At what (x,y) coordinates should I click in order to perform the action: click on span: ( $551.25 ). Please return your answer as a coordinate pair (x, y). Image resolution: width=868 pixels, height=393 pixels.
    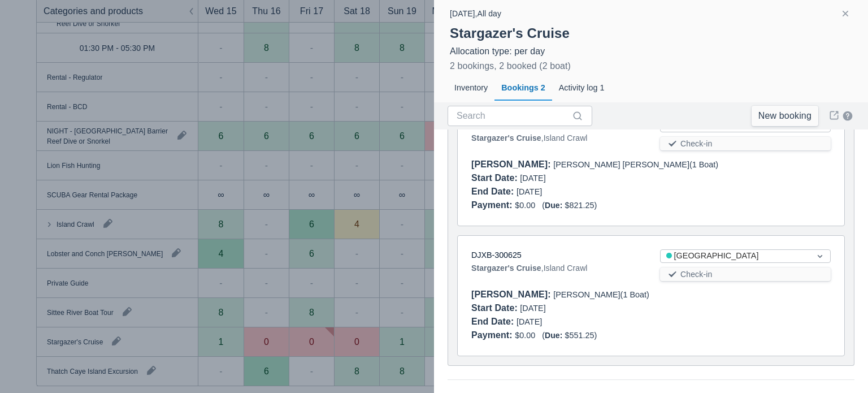
    Looking at the image, I should click on (569, 335).